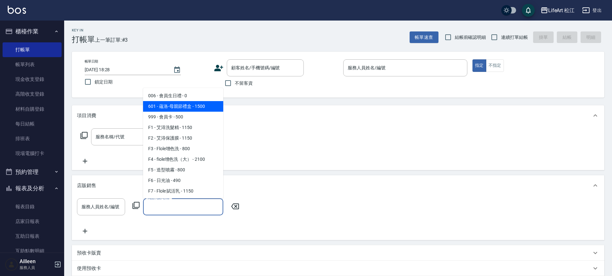  What do you see at coordinates (83, 39) in the screenshot?
I see `h3: 打帳單` at bounding box center [83, 39].